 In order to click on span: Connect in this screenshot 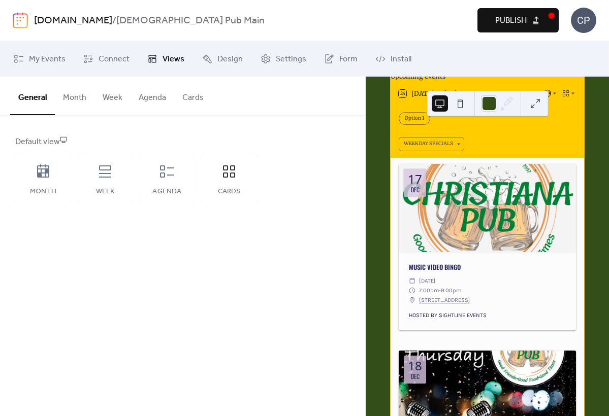, I will do `click(114, 59)`.